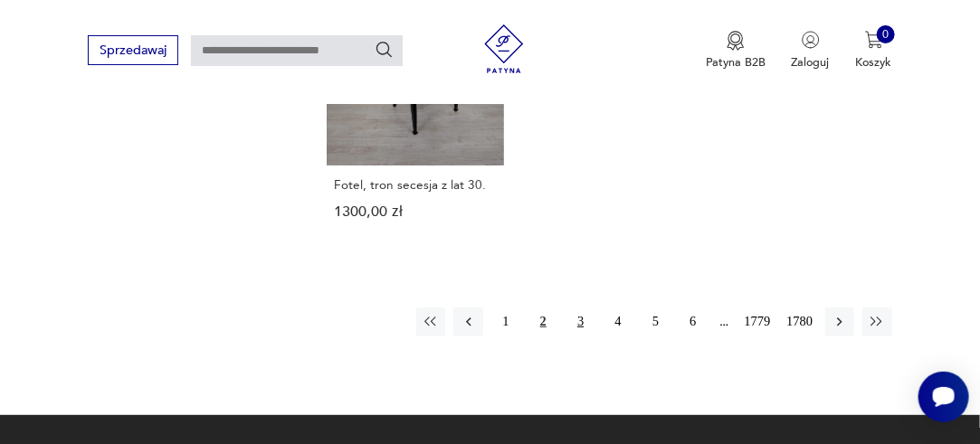  What do you see at coordinates (385, 50) in the screenshot?
I see `button: Szukaj` at bounding box center [385, 50].